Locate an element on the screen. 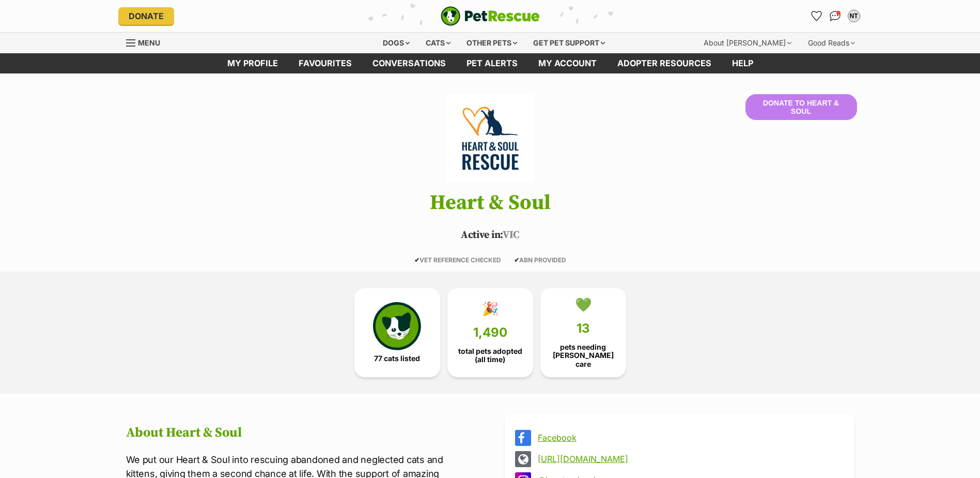 Image resolution: width=980 pixels, height=478 pixels. a: 77 cats listed is located at coordinates (397, 333).